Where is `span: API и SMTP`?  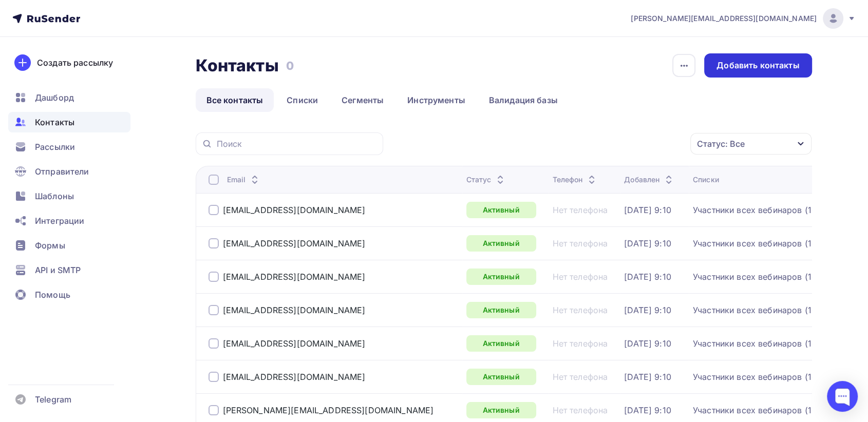
span: API и SMTP is located at coordinates (58, 270).